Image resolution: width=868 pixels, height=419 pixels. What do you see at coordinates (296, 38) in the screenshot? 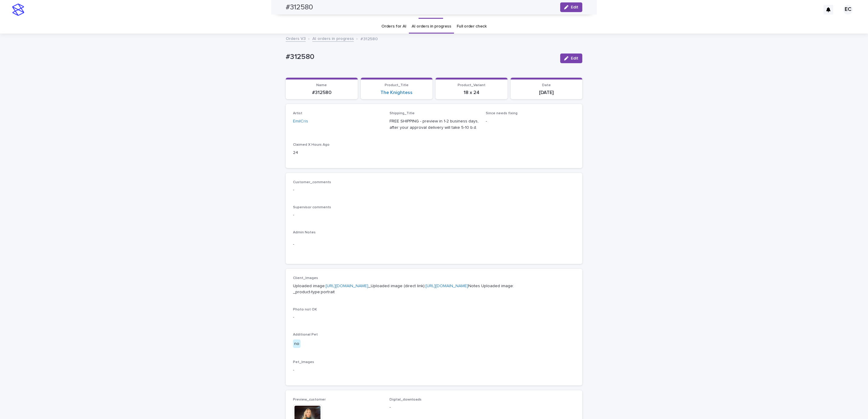
I see `a: Orders V3` at bounding box center [296, 38].